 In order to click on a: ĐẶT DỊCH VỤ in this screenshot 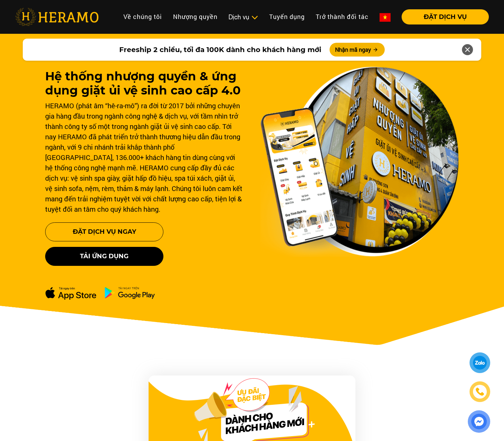, I will do `click(442, 17)`.